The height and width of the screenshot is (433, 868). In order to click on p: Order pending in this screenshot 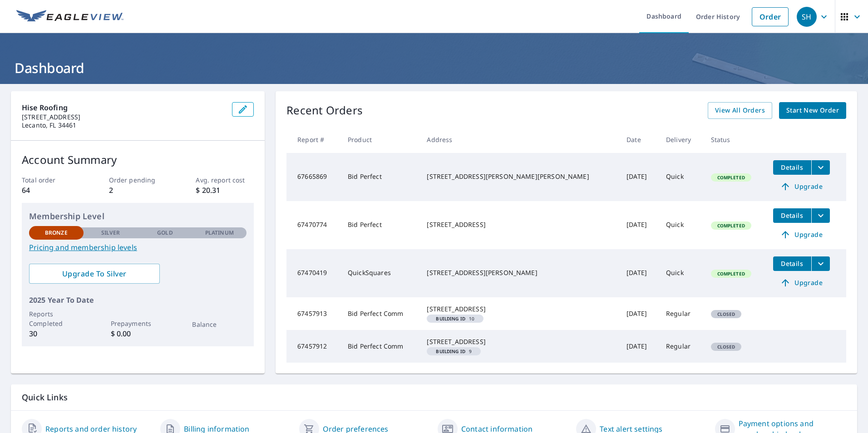, I will do `click(138, 180)`.